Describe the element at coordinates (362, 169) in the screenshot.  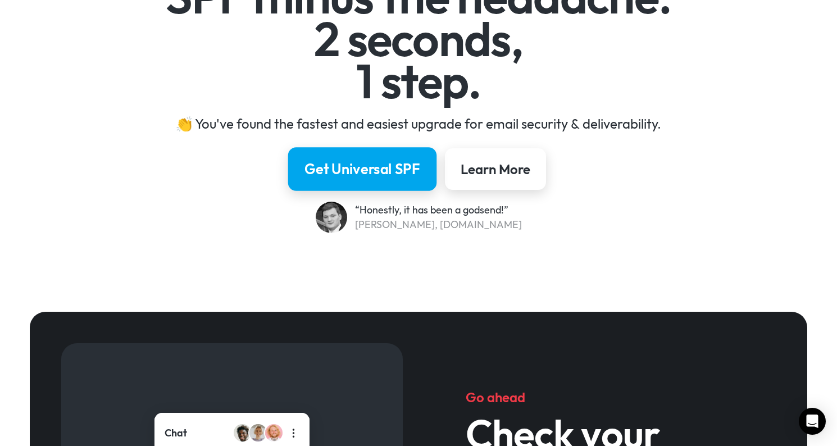
I see `a: Get Universal SPF` at that location.